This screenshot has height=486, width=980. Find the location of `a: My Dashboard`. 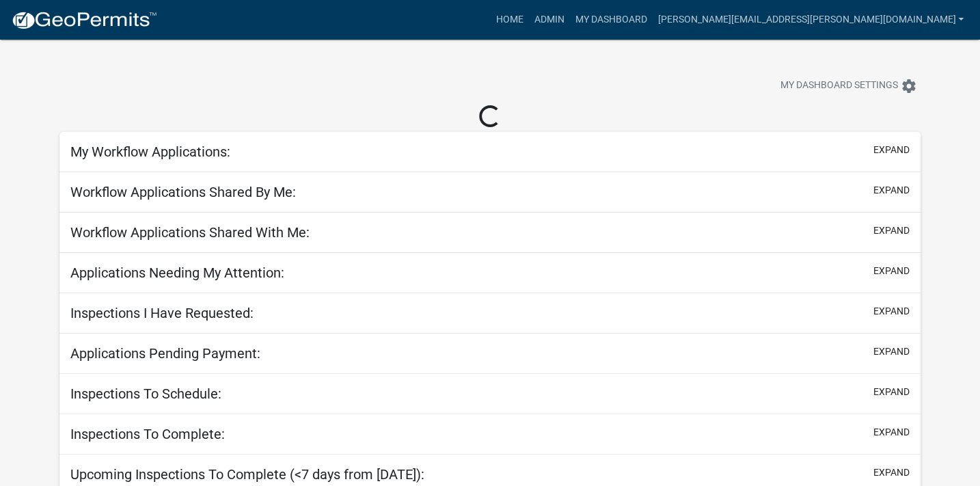

a: My Dashboard is located at coordinates (610, 20).